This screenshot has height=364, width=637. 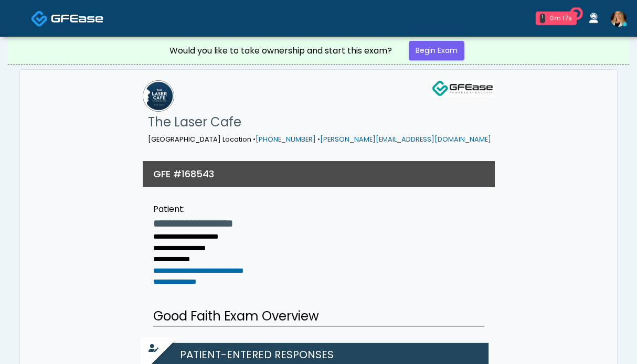 What do you see at coordinates (561, 18) in the screenshot?
I see `div: 0m 17s` at bounding box center [561, 18].